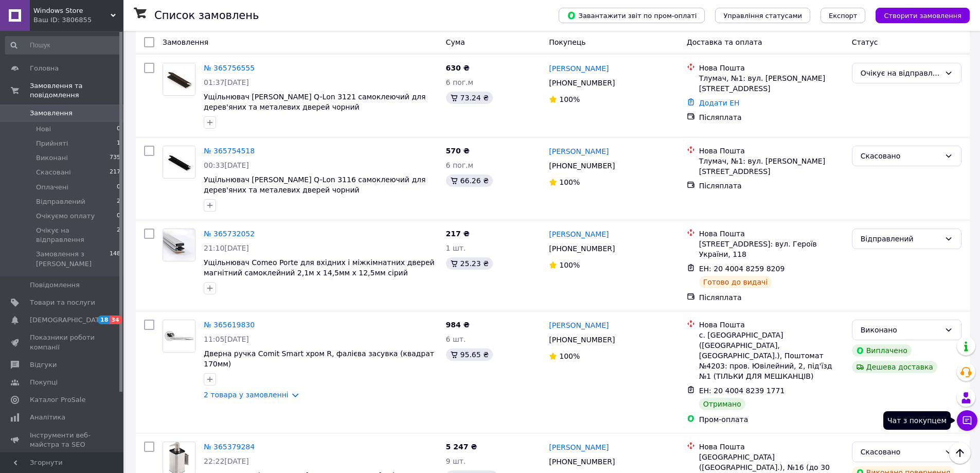  What do you see at coordinates (922, 15) in the screenshot?
I see `button: Створити замовлення` at bounding box center [922, 15].